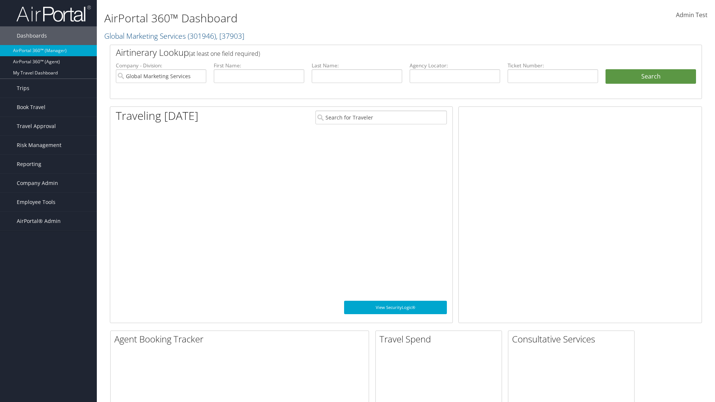 This screenshot has width=715, height=402. Describe the element at coordinates (23, 88) in the screenshot. I see `span: Trips` at that location.